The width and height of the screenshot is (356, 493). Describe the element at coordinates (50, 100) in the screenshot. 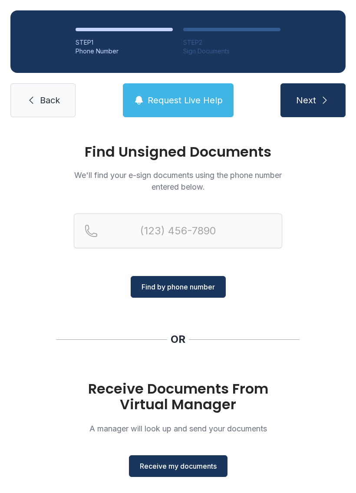

I see `span: Back` at that location.